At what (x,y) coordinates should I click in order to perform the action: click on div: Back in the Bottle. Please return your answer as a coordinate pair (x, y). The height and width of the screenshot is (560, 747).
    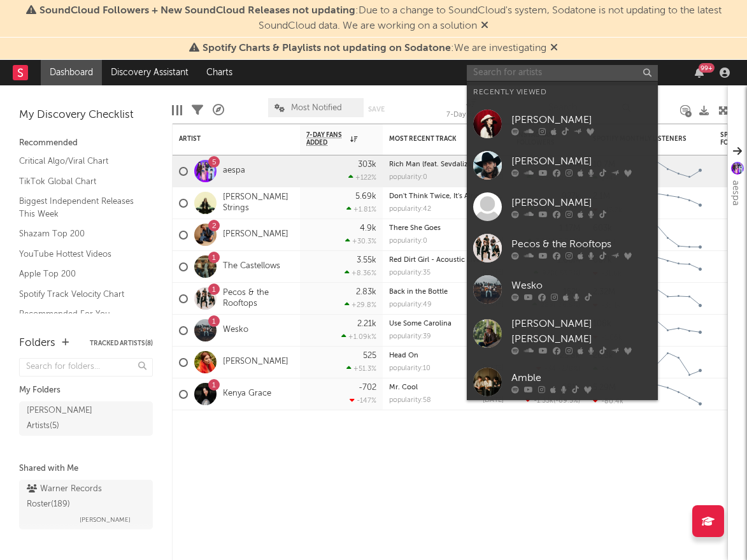
    Looking at the image, I should click on (447, 292).